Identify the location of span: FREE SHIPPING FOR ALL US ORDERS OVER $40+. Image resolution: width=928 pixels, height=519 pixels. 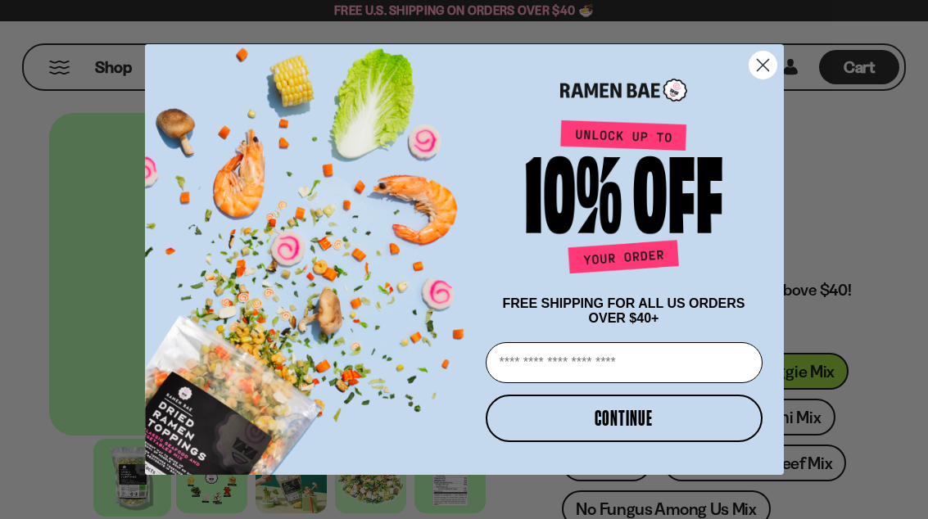
(624, 311).